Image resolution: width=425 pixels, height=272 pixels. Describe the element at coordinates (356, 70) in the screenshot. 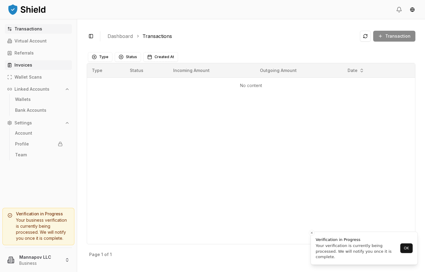

I see `button: Date` at that location.